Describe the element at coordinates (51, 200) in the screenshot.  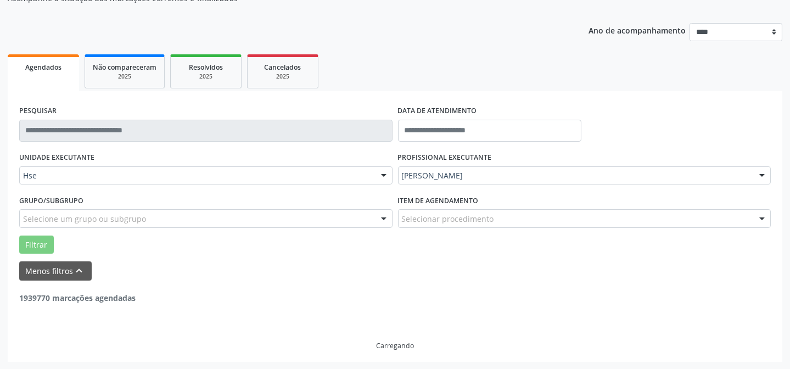
I see `label: Grupo/Subgrupo` at that location.